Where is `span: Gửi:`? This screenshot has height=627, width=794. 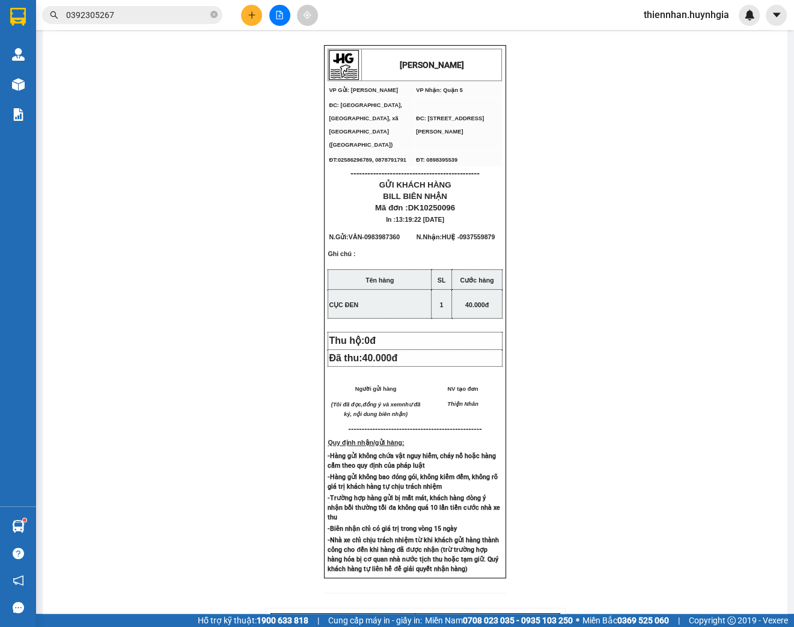
span: Gửi: is located at coordinates (19, 16).